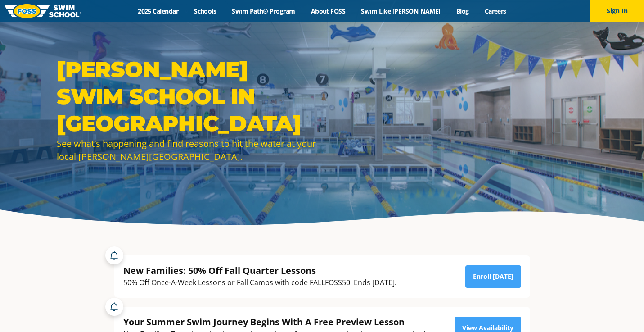 The image size is (644, 332). Describe the element at coordinates (462, 11) in the screenshot. I see `a: Blog` at that location.